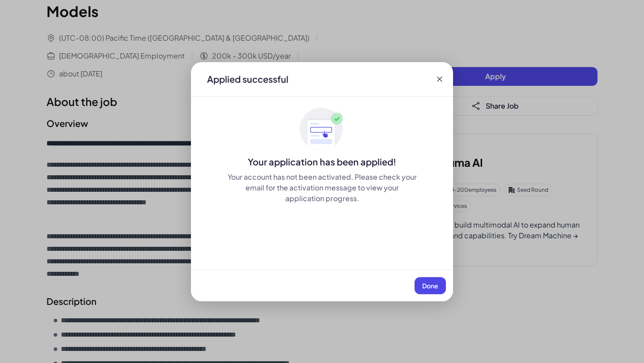  What do you see at coordinates (322, 188) in the screenshot?
I see `div: Your account has not been activated. Please check your email for the activation message to view y...` at bounding box center [322, 188].